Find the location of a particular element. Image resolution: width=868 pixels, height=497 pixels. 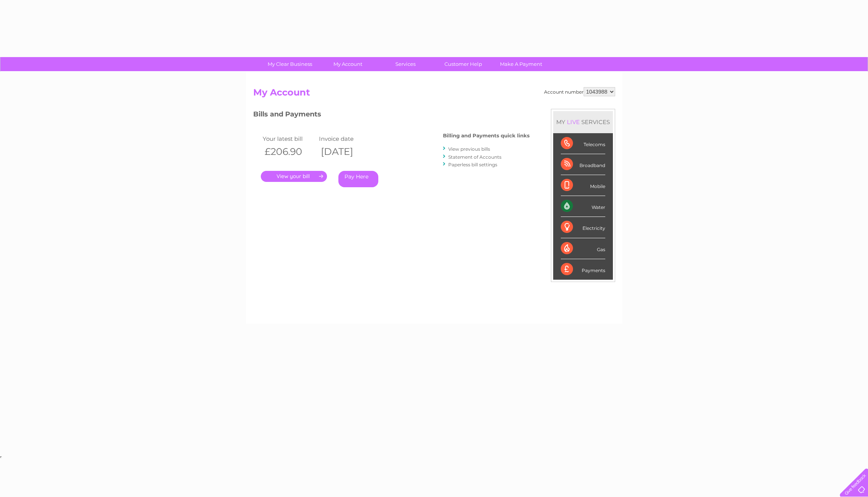

a: View previous bills is located at coordinates (469, 149).